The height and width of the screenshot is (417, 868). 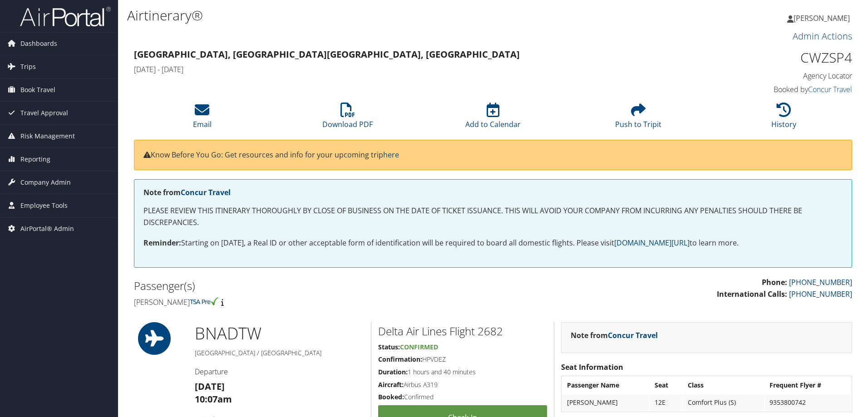 I want to click on h5: Confirmed, so click(x=463, y=397).